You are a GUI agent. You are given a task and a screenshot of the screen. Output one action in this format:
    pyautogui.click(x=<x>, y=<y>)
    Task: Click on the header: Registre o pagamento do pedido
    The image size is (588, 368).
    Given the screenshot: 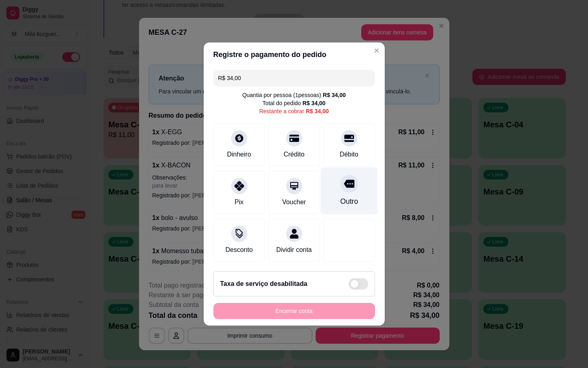 What is the action you would take?
    pyautogui.click(x=295, y=55)
    